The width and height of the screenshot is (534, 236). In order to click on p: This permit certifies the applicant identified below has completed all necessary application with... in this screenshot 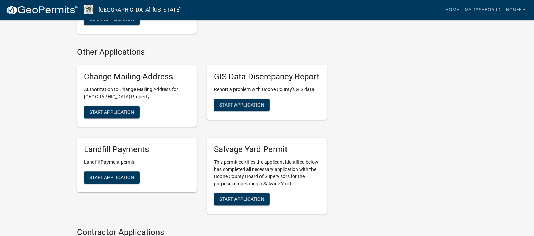, I will do `click(267, 173)`.